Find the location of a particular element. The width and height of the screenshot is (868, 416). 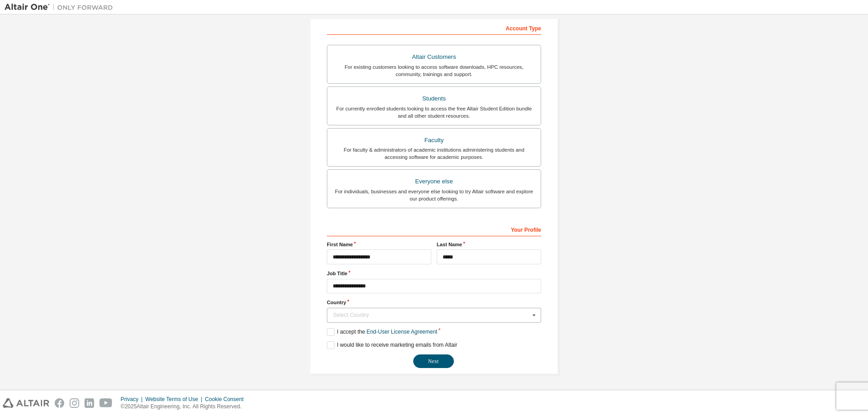

div: Students is located at coordinates (434, 99).